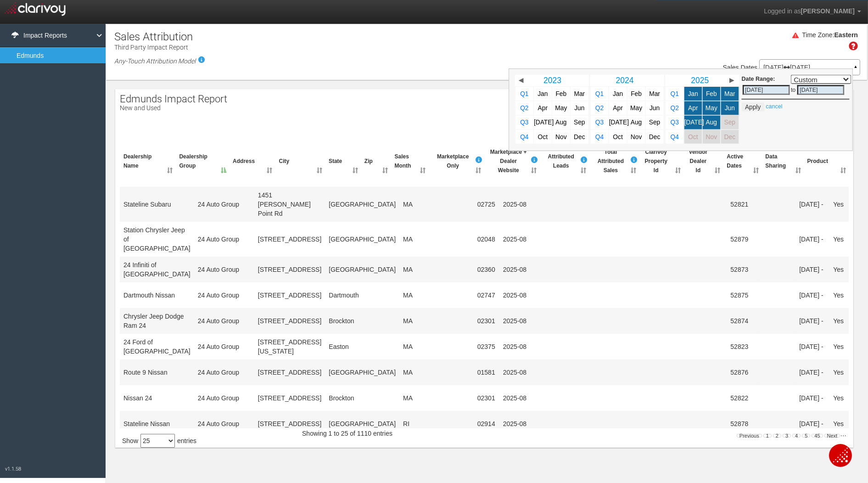 Image resolution: width=868 pixels, height=483 pixels. I want to click on a: May, so click(561, 108).